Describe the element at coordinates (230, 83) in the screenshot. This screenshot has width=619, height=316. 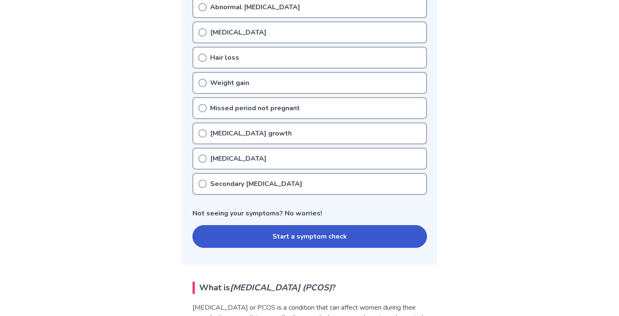
I see `p: Weight gain` at that location.